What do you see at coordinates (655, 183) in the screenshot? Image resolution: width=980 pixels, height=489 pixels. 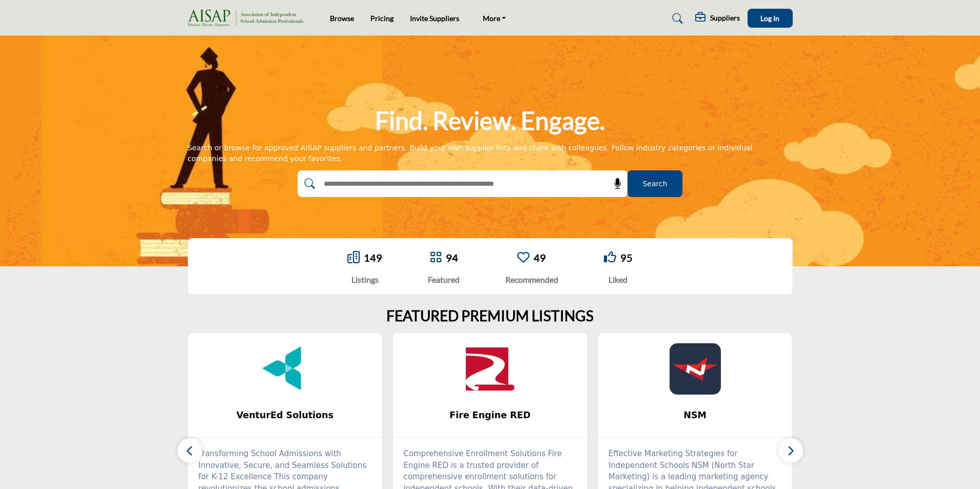 I see `button: Search` at bounding box center [655, 183].